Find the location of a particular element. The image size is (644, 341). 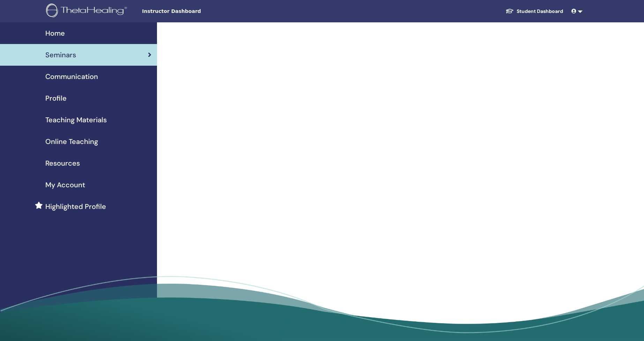

span: Resources is located at coordinates (62, 163).